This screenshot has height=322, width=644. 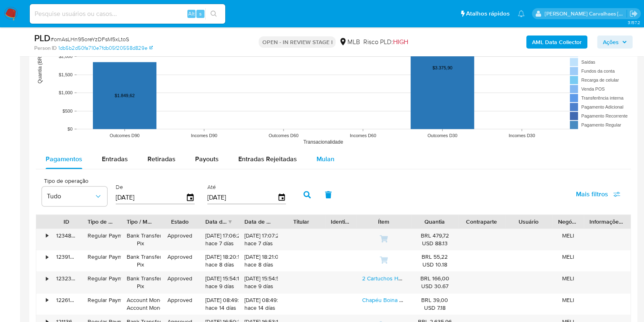 I want to click on input: Pesquise usuários ou casos..., so click(x=127, y=14).